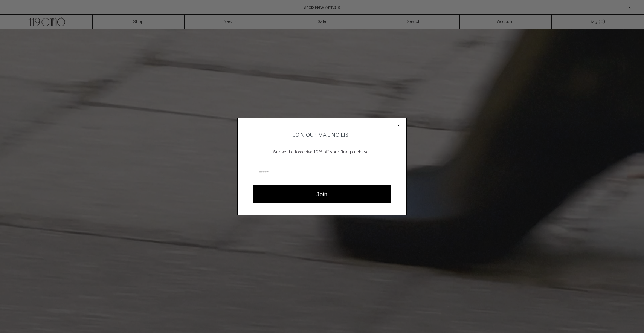 The image size is (644, 333). What do you see at coordinates (322, 173) in the screenshot?
I see `input: Email` at bounding box center [322, 173].